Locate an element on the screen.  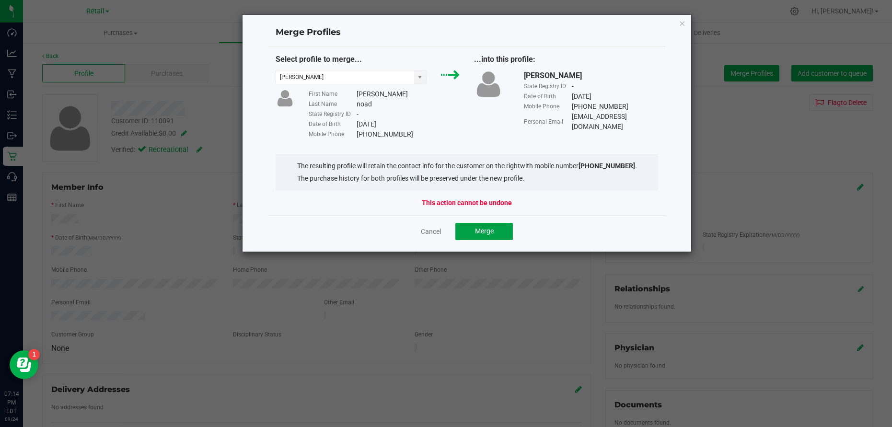
span: Merge is located at coordinates (484, 231).